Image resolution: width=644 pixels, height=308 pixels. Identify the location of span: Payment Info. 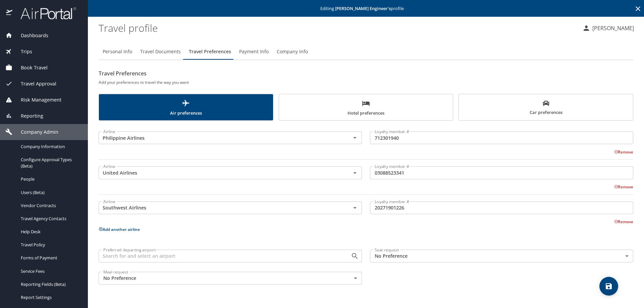
(254, 51).